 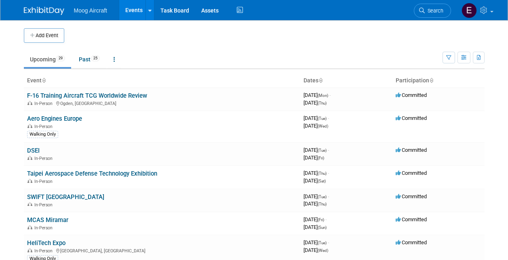 What do you see at coordinates (90, 10) in the screenshot?
I see `span: Moog Aircraft` at bounding box center [90, 10].